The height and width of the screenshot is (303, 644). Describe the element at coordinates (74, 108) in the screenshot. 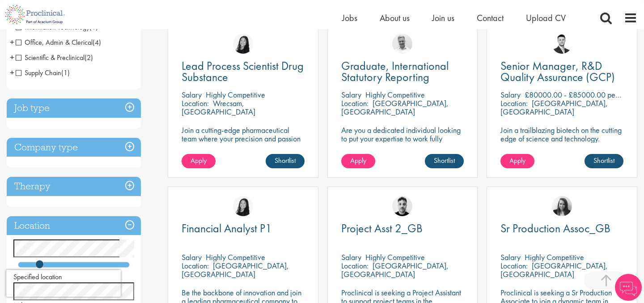

I see `div: Job type` at that location.